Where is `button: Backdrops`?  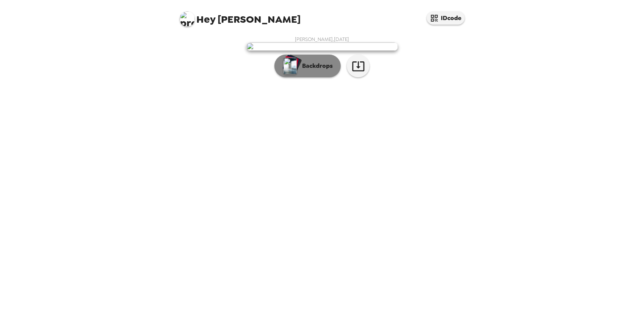 button: Backdrops is located at coordinates (307, 66).